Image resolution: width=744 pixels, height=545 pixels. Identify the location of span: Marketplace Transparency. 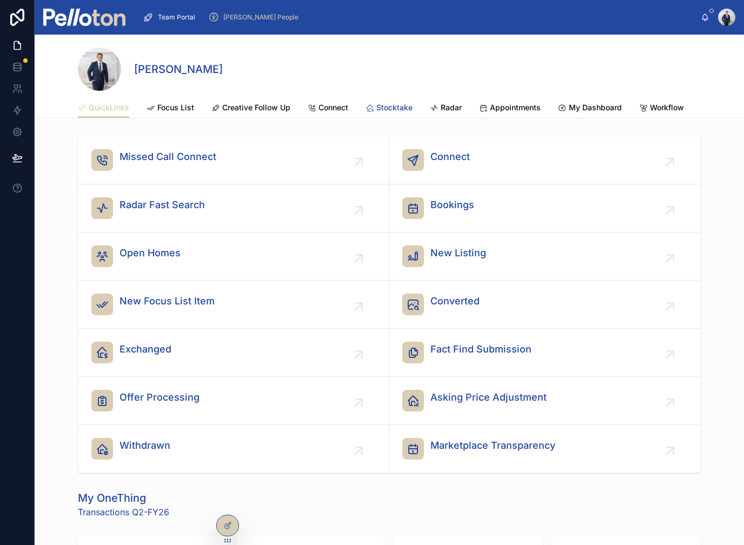
(492, 445).